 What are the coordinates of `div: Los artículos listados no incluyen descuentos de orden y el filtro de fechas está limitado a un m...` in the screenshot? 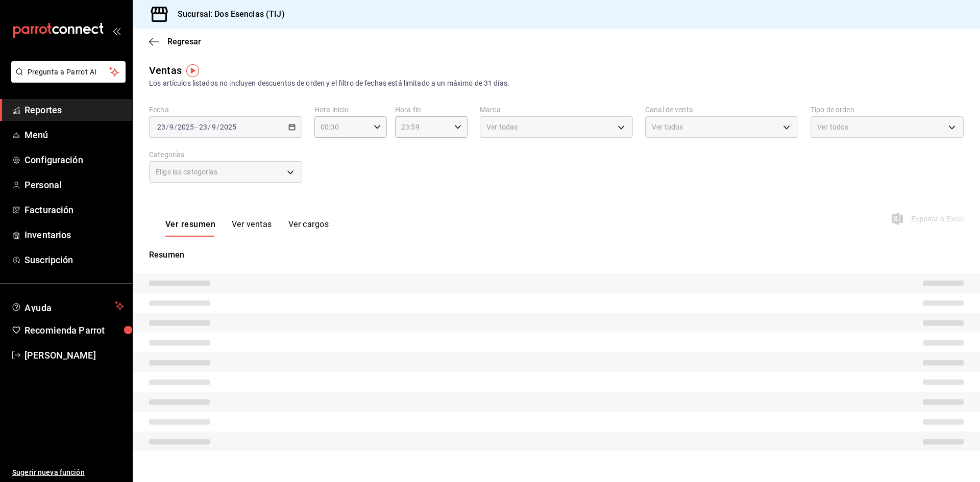 It's located at (556, 83).